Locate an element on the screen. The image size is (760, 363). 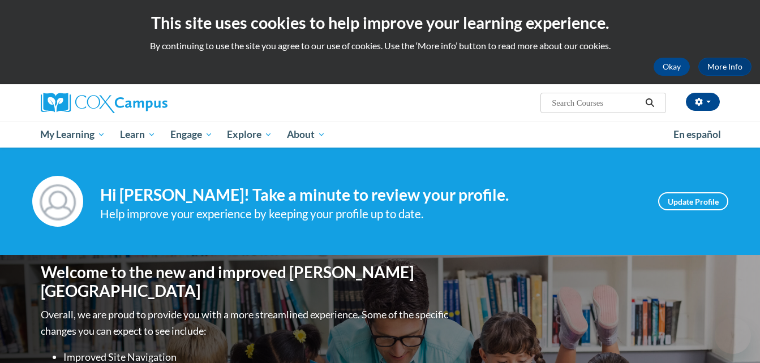
span: Engage is located at coordinates (191, 135).